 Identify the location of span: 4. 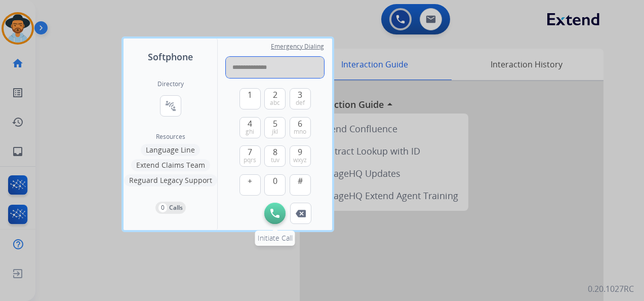
(250, 124).